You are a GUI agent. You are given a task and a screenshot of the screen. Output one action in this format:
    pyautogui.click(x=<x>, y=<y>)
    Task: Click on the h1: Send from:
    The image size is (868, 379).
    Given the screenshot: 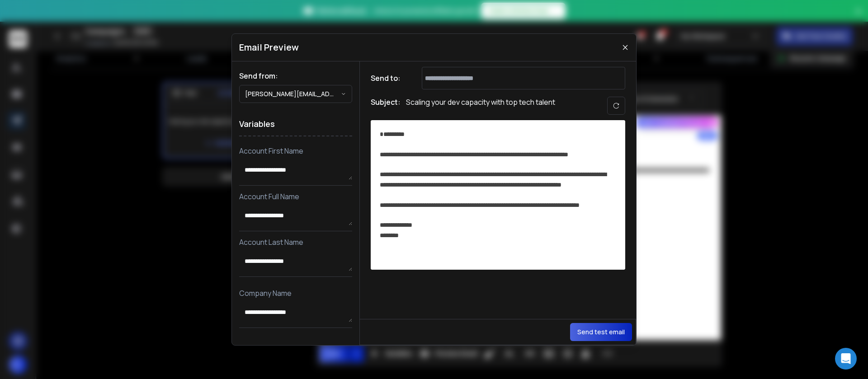 What is the action you would take?
    pyautogui.click(x=296, y=76)
    